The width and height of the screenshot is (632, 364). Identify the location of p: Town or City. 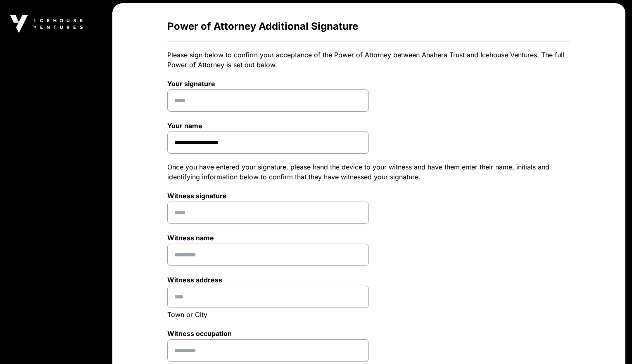
(268, 315).